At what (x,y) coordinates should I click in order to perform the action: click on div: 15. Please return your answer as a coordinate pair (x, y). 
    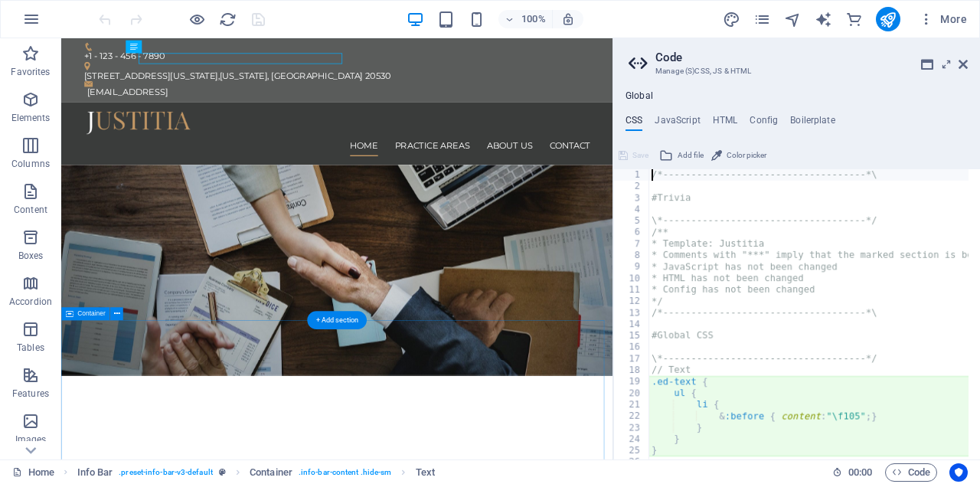
    Looking at the image, I should click on (632, 335).